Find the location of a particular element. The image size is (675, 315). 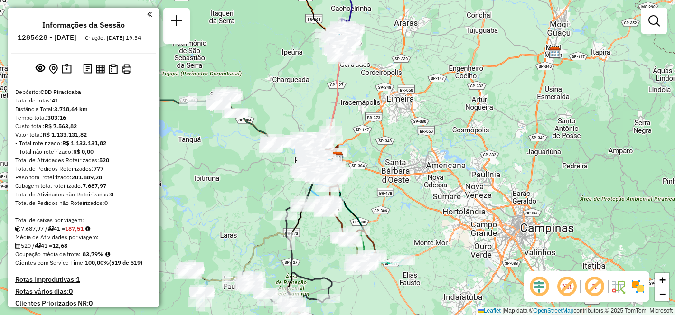

div: - Total roteirizado: is located at coordinates (84, 143).